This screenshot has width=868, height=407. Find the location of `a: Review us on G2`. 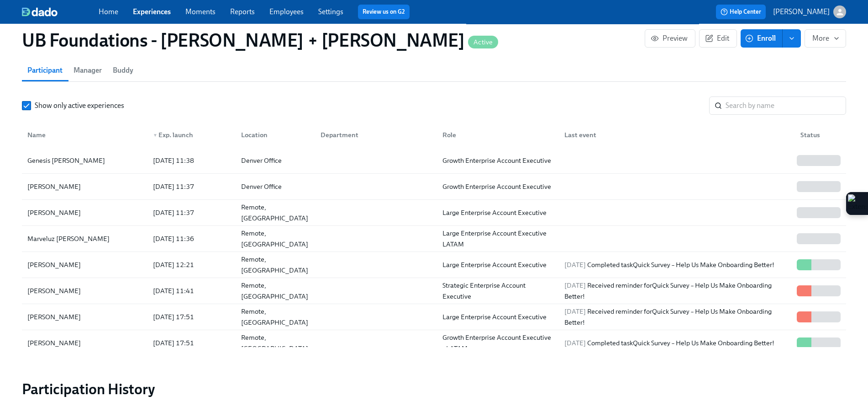

a: Review us on G2 is located at coordinates (384, 12).